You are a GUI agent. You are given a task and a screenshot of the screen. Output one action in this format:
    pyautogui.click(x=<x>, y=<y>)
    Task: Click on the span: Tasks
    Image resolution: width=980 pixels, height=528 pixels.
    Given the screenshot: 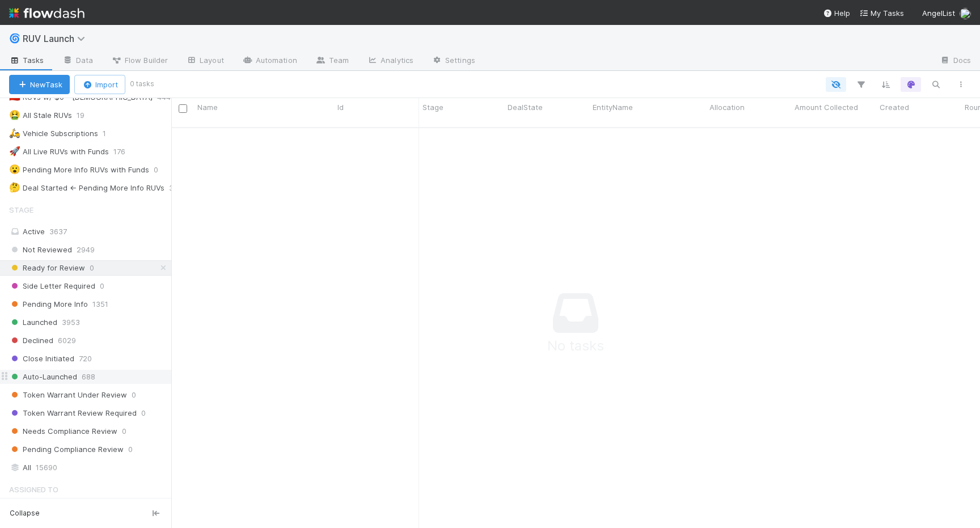 What is the action you would take?
    pyautogui.click(x=27, y=60)
    